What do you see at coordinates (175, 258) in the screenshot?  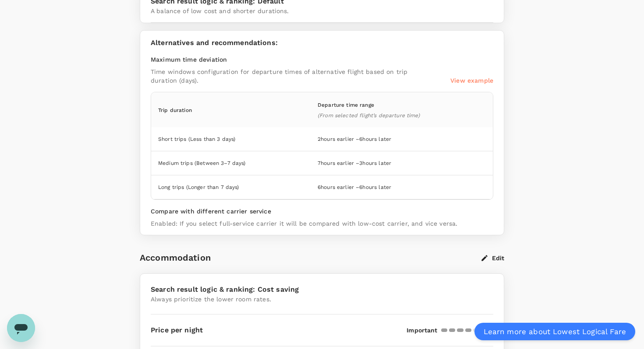 I see `h3: Accommodation` at bounding box center [175, 258].